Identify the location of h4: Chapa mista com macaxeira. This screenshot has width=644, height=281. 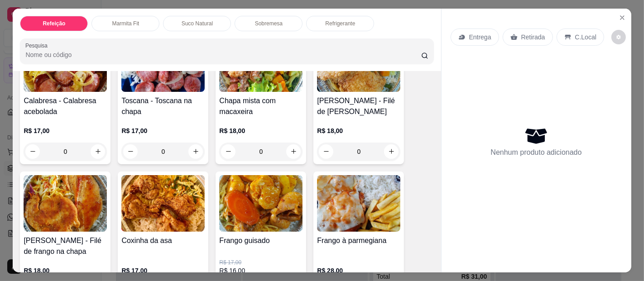
(261, 106).